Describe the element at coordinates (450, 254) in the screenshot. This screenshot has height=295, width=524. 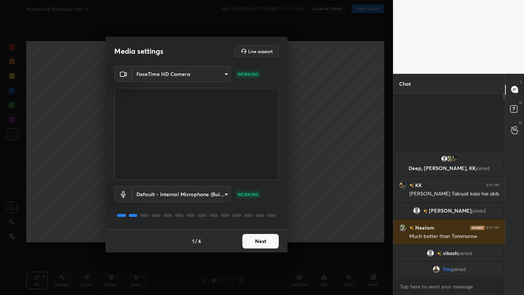
I see `span: vikash` at that location.